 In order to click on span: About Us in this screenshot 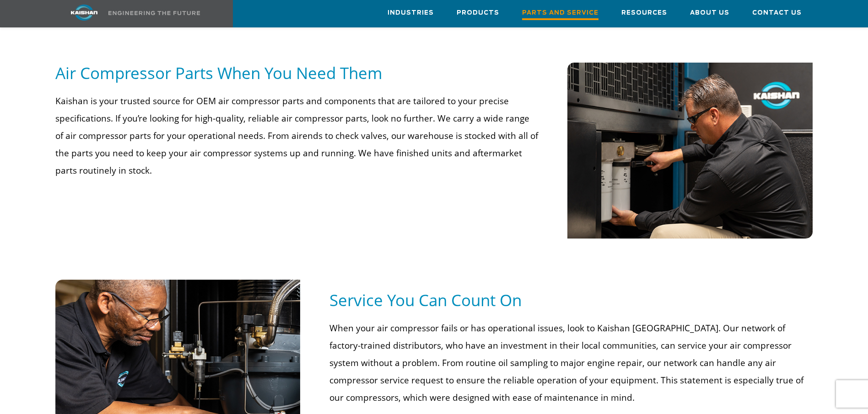, I will do `click(710, 13)`.